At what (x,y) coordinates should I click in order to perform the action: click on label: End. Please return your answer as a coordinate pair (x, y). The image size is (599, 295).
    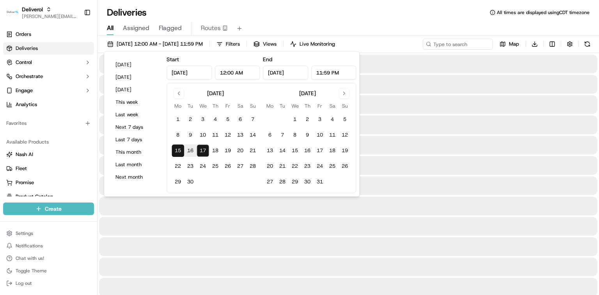
    Looking at the image, I should click on (268, 59).